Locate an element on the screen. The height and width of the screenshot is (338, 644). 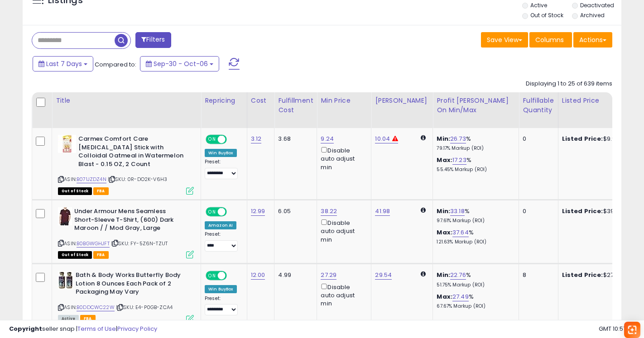
div: Title is located at coordinates (127, 100).